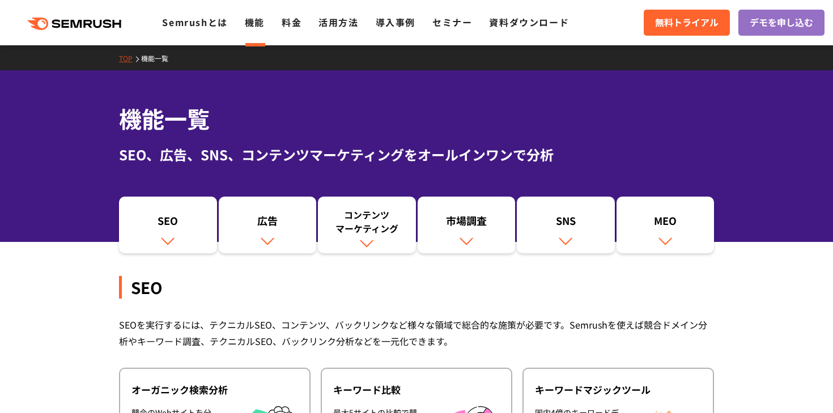 This screenshot has width=833, height=413. Describe the element at coordinates (466, 223) in the screenshot. I see `div: 市場調査` at that location.